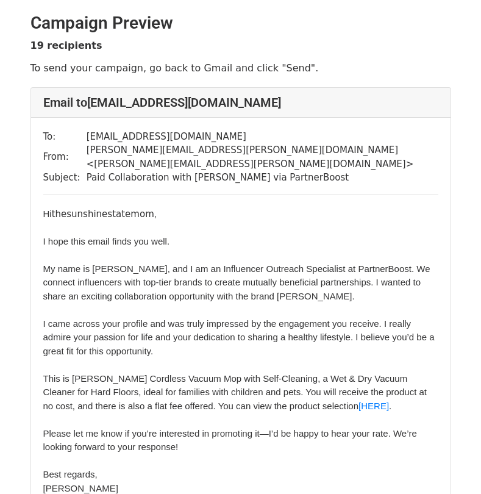 The image size is (481, 494). I want to click on td: To:, so click(65, 137).